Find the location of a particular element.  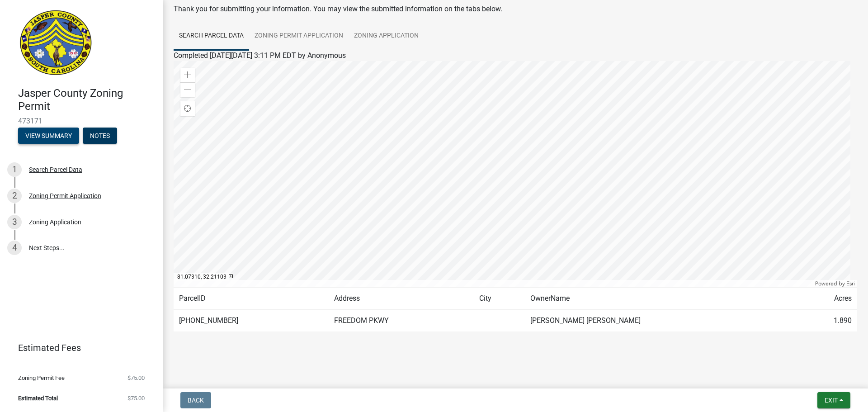

div: Zoom in is located at coordinates (188, 75).